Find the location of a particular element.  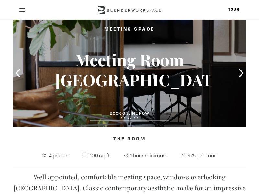

h2: Meeting Space is located at coordinates (130, 29).